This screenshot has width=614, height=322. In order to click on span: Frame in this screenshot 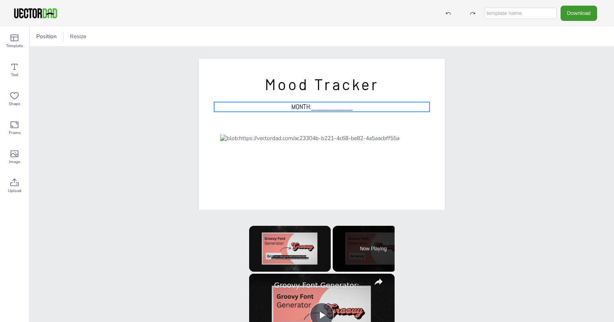, I will do `click(14, 133)`.